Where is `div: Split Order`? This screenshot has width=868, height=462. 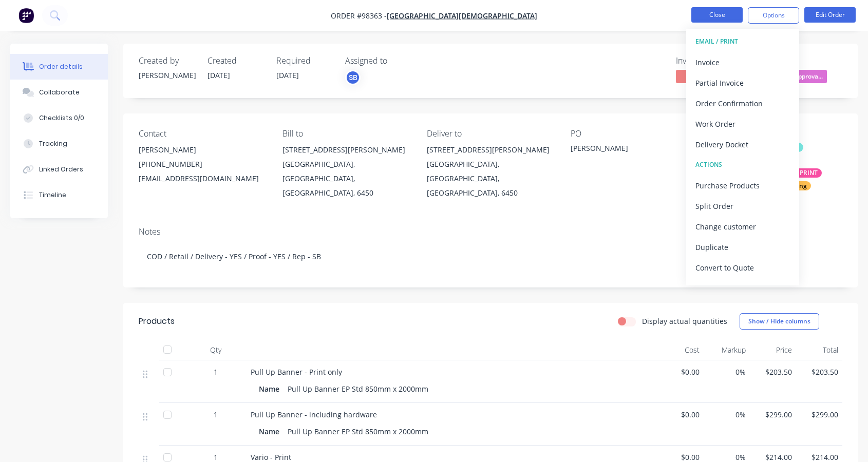
div: Split Order is located at coordinates (743, 206).